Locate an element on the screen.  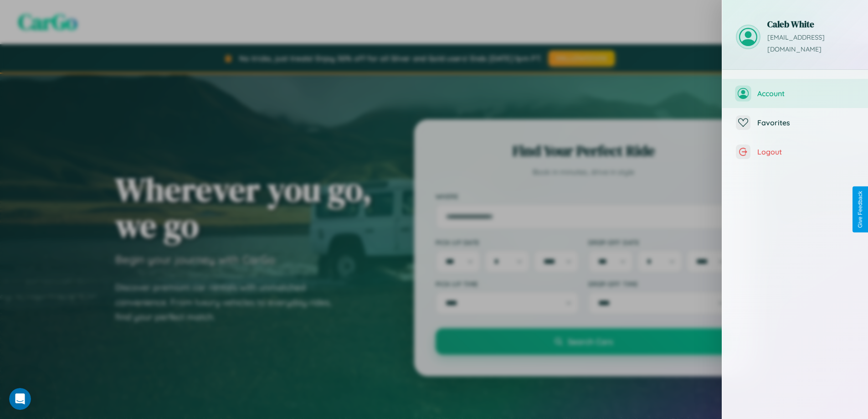
button: Favorites is located at coordinates (795, 123).